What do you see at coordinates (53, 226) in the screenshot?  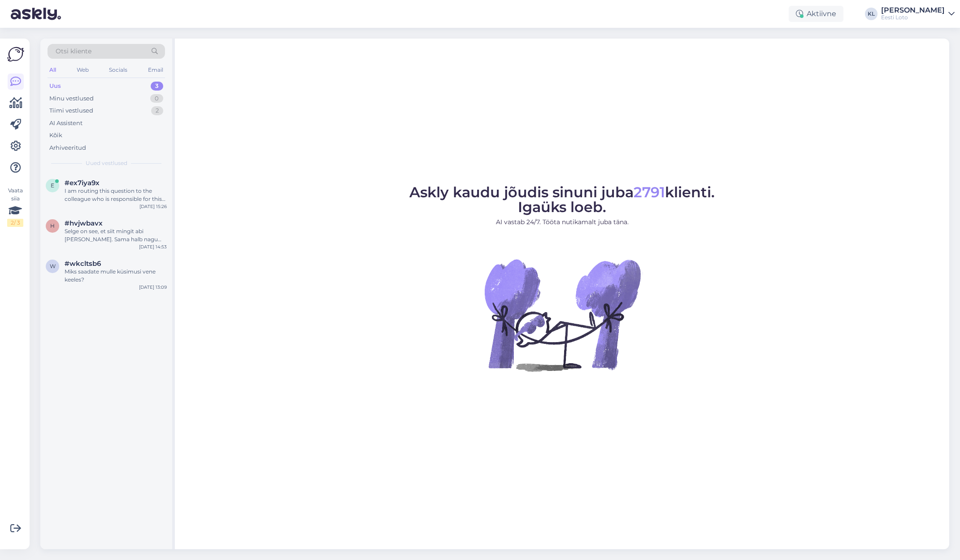 I see `span: h` at bounding box center [53, 226].